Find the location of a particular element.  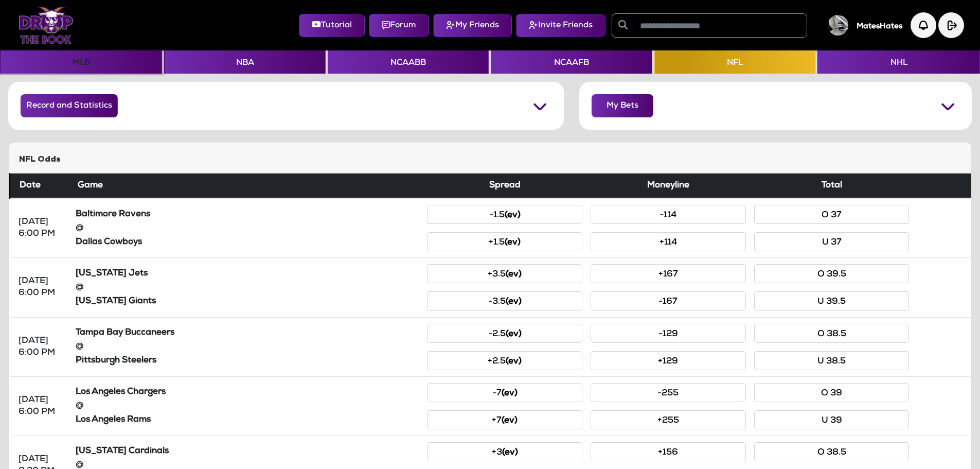

strong: Los Angeles Rams is located at coordinates (113, 420).